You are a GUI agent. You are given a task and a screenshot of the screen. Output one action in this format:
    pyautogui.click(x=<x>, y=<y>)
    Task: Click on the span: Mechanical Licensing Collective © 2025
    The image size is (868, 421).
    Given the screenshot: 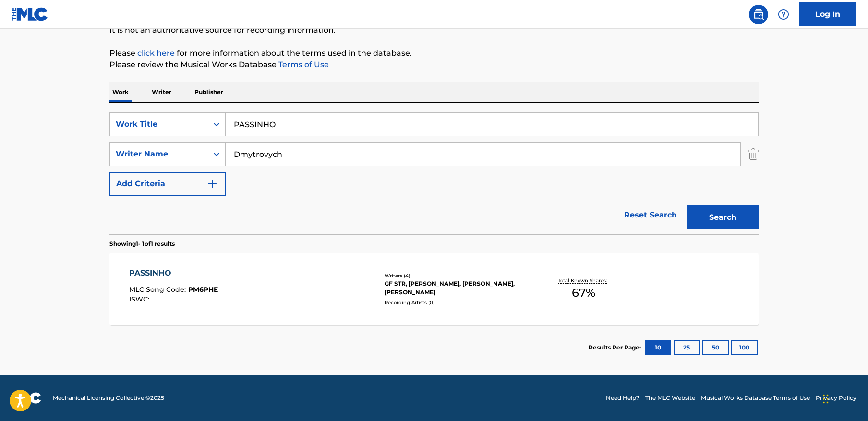 What is the action you would take?
    pyautogui.click(x=109, y=397)
    